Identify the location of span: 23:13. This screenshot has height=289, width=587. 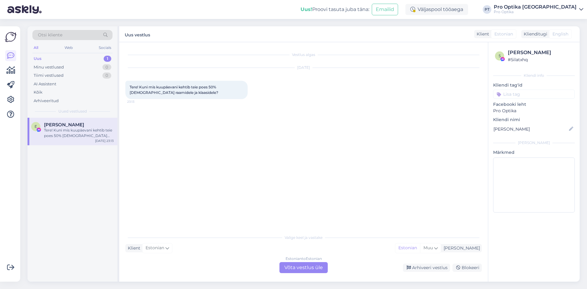
(138, 102).